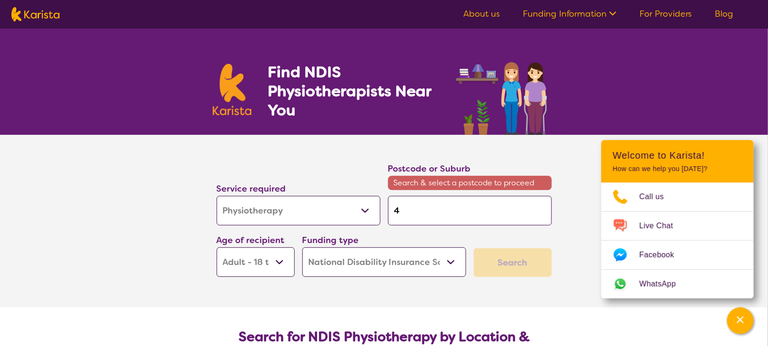 The height and width of the screenshot is (346, 768). I want to click on a: About us, so click(481, 14).